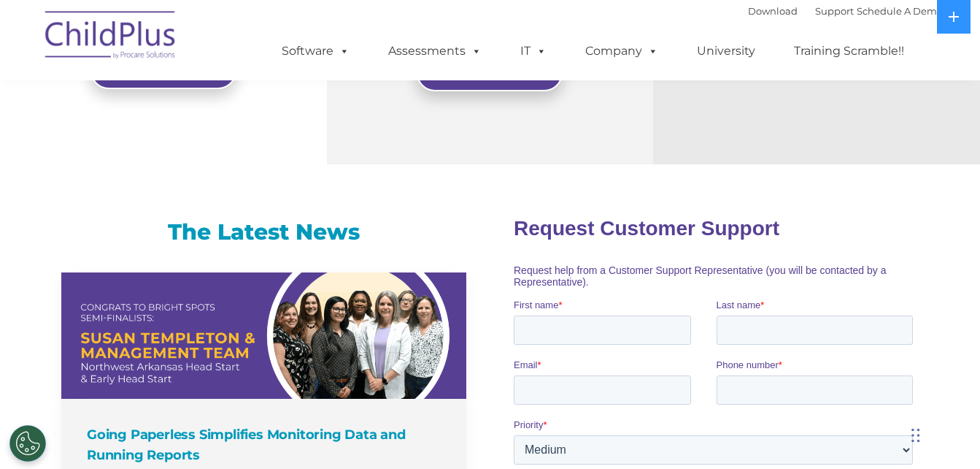 This screenshot has height=469, width=980. Describe the element at coordinates (435, 51) in the screenshot. I see `a: Assessments` at that location.